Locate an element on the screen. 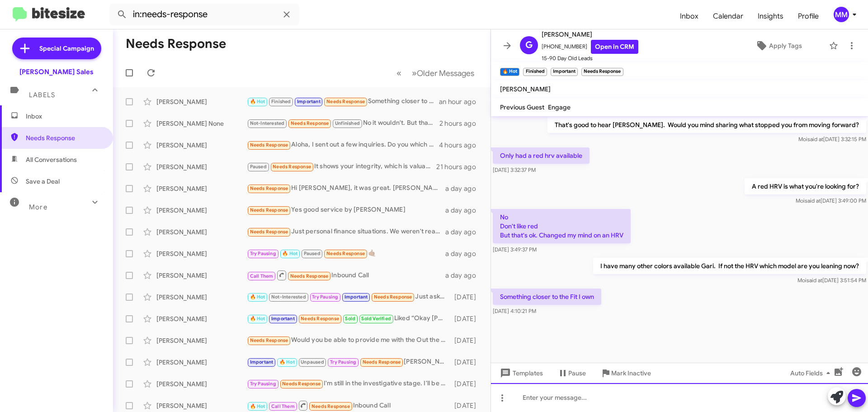 This screenshot has height=412, width=868. div: 21 hours ago is located at coordinates (460, 167).